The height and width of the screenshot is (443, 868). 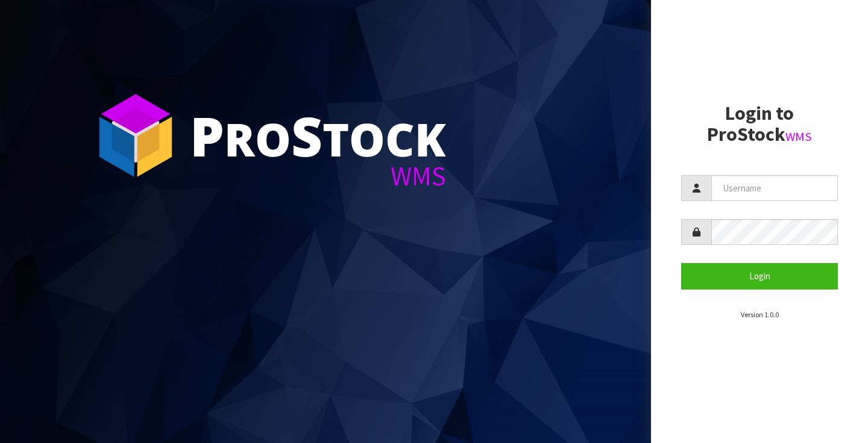 What do you see at coordinates (318, 176) in the screenshot?
I see `div: WMS` at bounding box center [318, 176].